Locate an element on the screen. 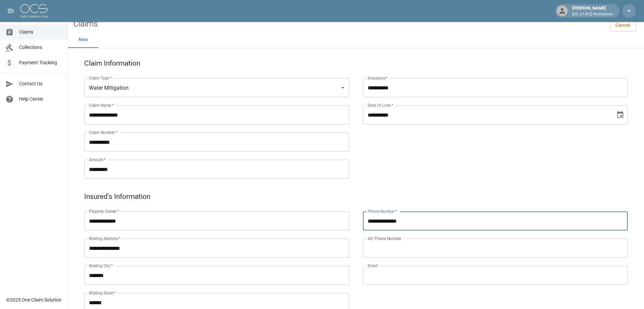  label: Email is located at coordinates (373, 266).